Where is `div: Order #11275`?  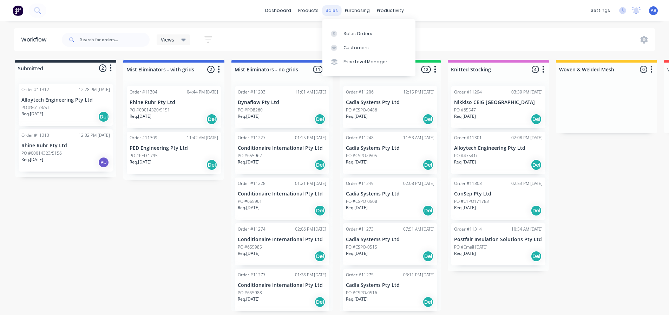 div: Order #11275 is located at coordinates (360, 275).